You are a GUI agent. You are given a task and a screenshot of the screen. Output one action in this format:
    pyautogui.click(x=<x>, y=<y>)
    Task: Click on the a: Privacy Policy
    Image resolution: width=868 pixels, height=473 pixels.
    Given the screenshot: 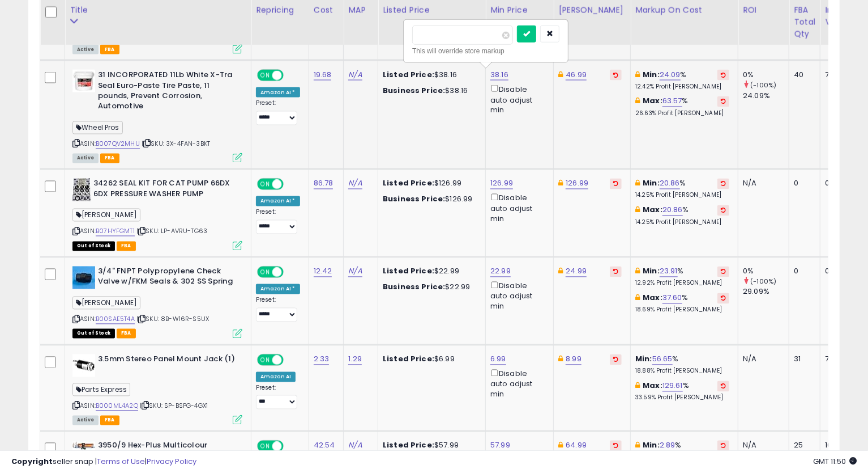 What is the action you would take?
    pyautogui.click(x=171, y=461)
    